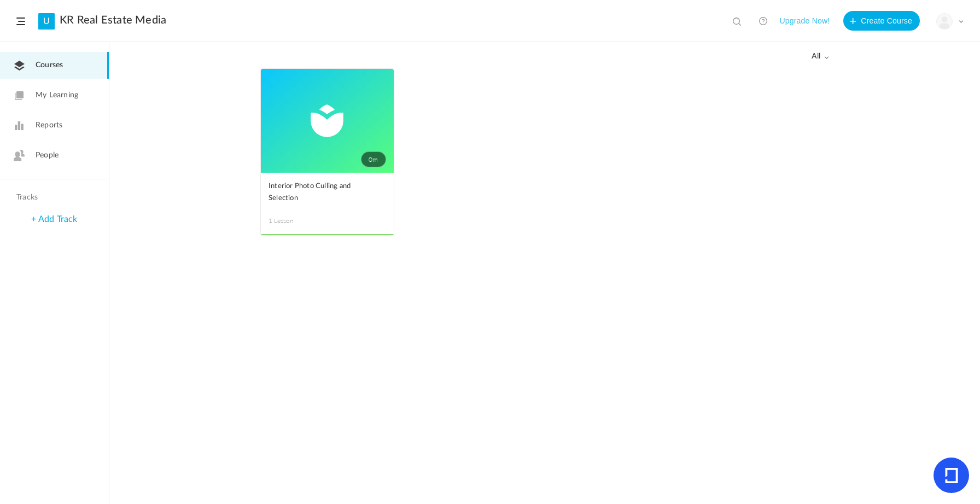 The height and width of the screenshot is (504, 980). Describe the element at coordinates (298, 221) in the screenshot. I see `span: 1 Lesson` at that location.